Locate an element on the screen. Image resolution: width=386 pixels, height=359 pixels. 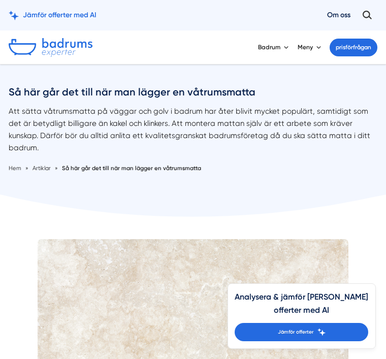
a: Hem is located at coordinates (15, 168).